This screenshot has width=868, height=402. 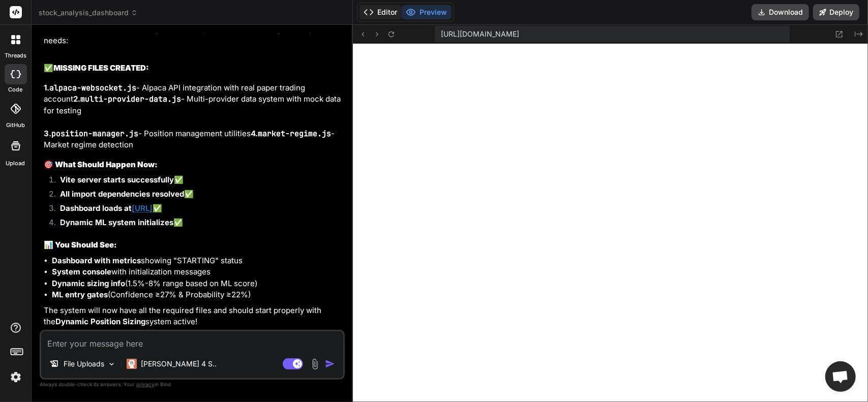 I want to click on img: Claude 4 Sonnet, so click(x=131, y=364).